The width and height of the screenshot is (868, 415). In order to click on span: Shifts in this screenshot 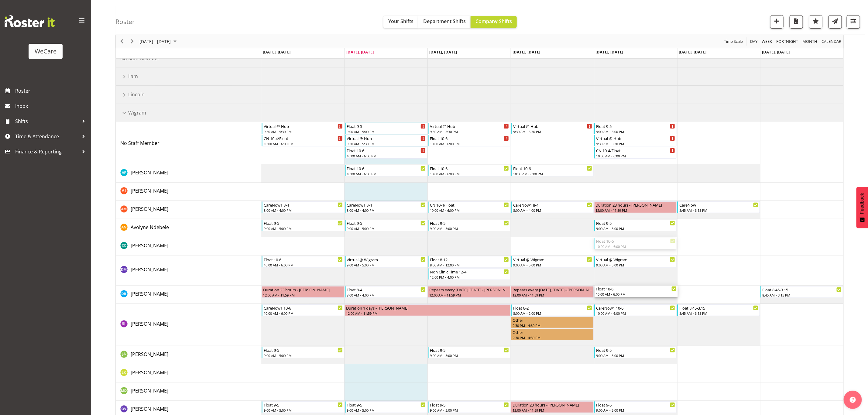, I will do `click(47, 121)`.